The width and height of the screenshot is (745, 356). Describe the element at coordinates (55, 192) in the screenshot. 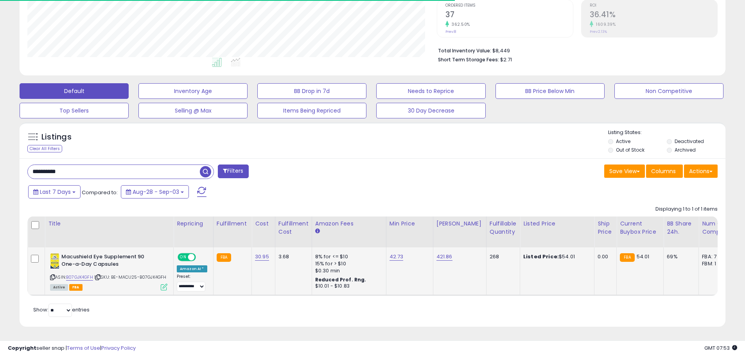

I see `span: Last 7 Days` at that location.